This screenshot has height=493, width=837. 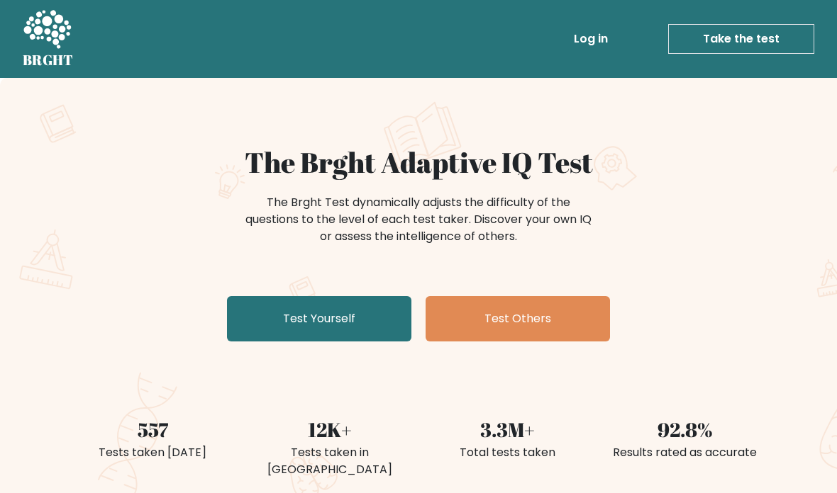 What do you see at coordinates (418, 163) in the screenshot?
I see `h1: The Brght Adaptive IQ Test` at bounding box center [418, 163].